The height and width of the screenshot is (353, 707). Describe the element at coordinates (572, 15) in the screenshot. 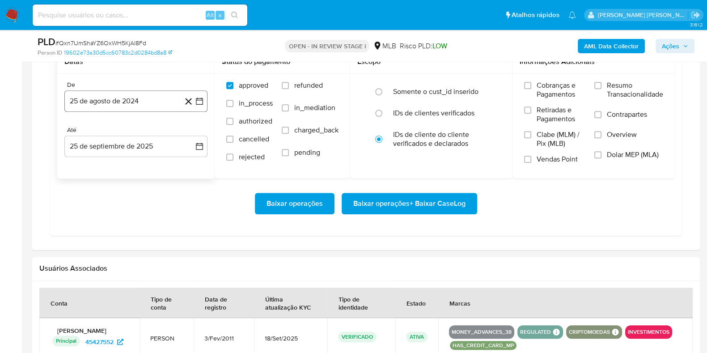

I see `a: Notificações` at that location.